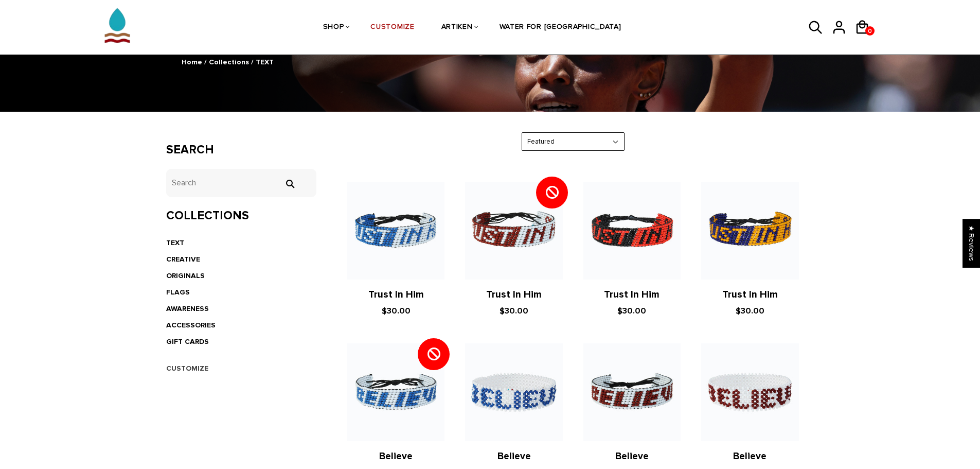 The image size is (980, 469). I want to click on div: Click to open Judge.me floating reviews tab, so click(971, 243).